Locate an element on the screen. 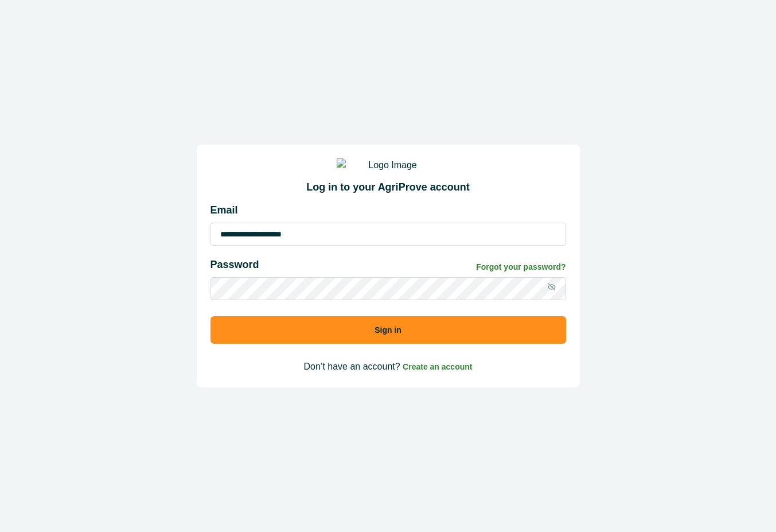 This screenshot has width=776, height=532. p: Don’t have an account? is located at coordinates (388, 366).